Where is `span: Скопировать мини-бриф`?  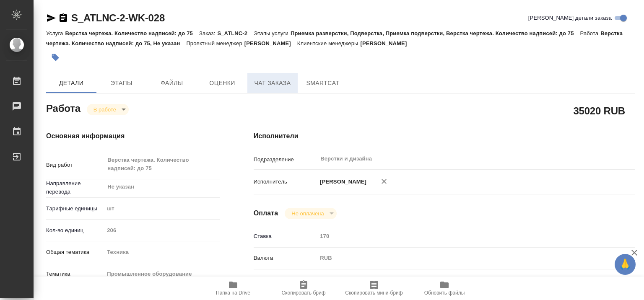
span: Скопировать мини-бриф is located at coordinates (373, 293).